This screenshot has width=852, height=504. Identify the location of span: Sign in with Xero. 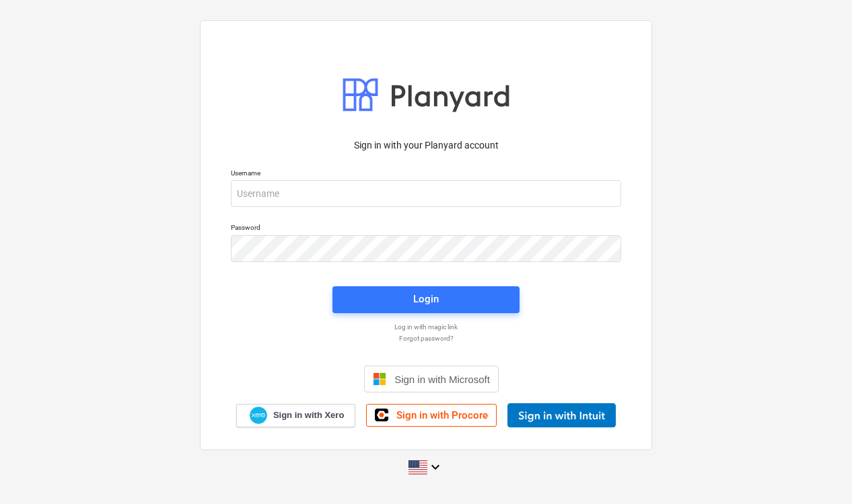
(308, 415).